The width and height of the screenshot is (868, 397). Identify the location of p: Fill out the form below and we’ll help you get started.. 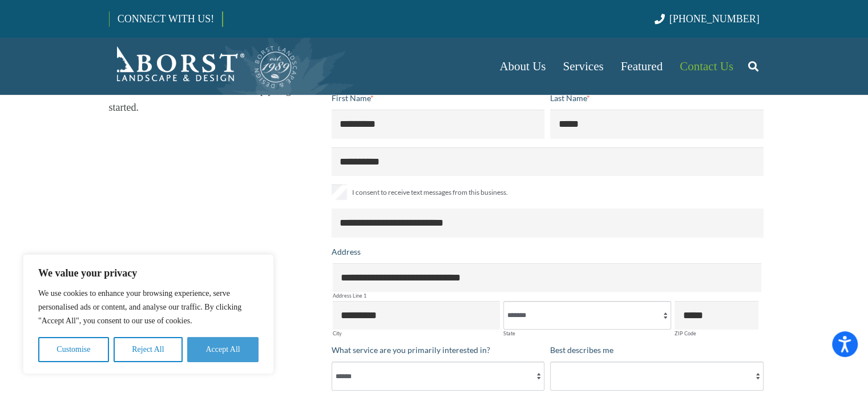
(215, 99).